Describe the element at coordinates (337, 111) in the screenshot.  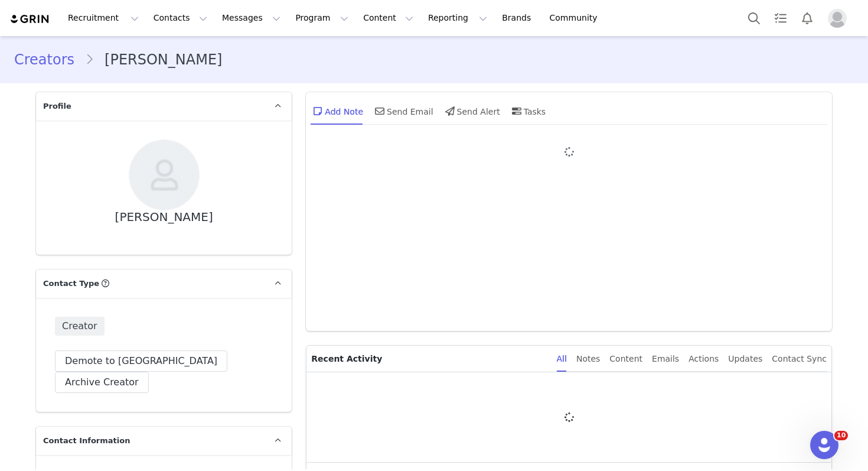
I see `div: Add Note` at that location.